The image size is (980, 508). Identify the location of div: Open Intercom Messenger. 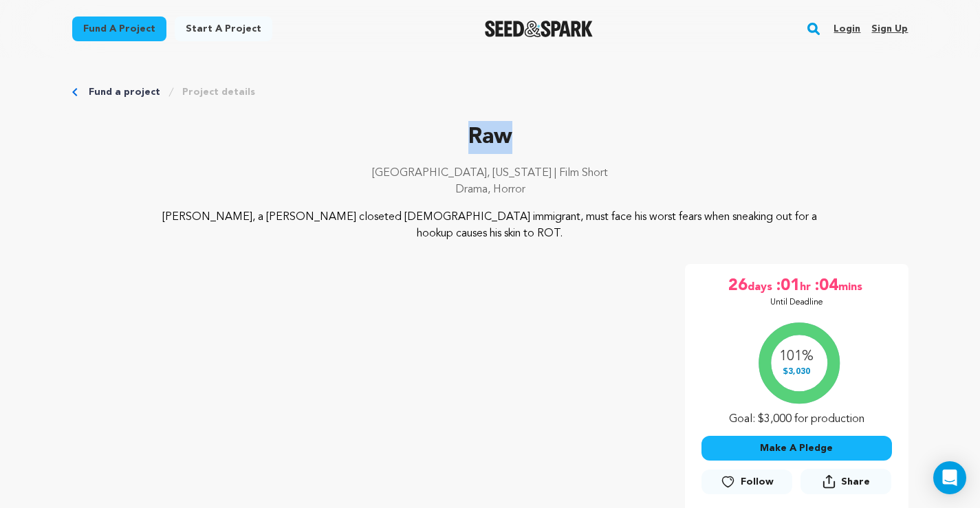
(950, 478).